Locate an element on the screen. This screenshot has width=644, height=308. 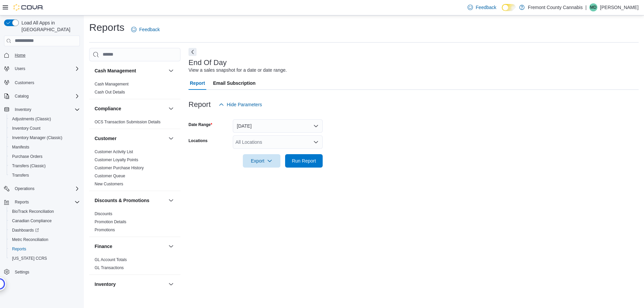
span: Customer Purchase History is located at coordinates (119, 168).